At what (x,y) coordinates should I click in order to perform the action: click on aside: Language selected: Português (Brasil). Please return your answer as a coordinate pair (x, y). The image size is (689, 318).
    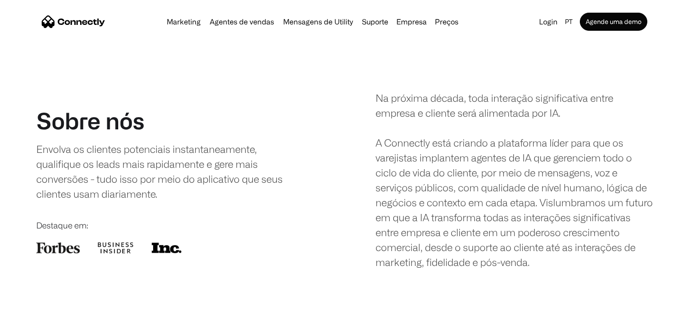
    Looking at the image, I should click on (32, 308).